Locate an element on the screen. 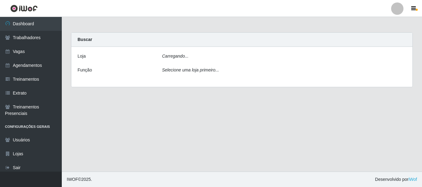 The height and width of the screenshot is (187, 422). span: IWOF is located at coordinates (72, 180).